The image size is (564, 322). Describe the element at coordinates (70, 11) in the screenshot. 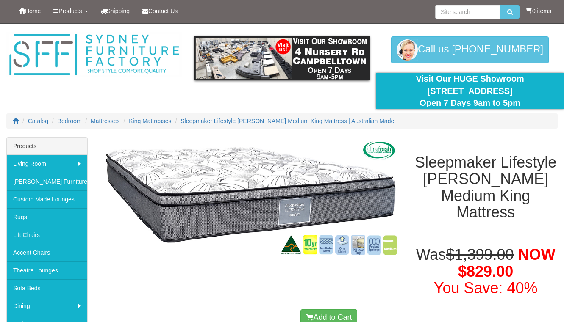

I see `span: Products` at that location.